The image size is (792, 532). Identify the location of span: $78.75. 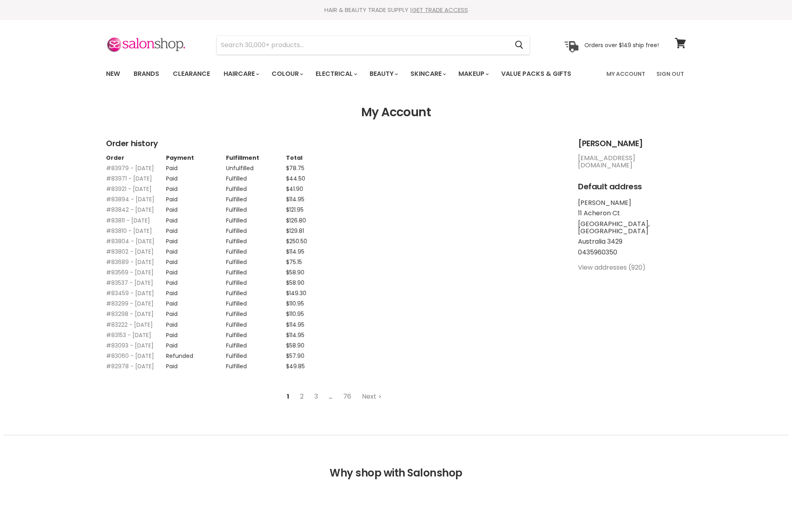
(295, 168).